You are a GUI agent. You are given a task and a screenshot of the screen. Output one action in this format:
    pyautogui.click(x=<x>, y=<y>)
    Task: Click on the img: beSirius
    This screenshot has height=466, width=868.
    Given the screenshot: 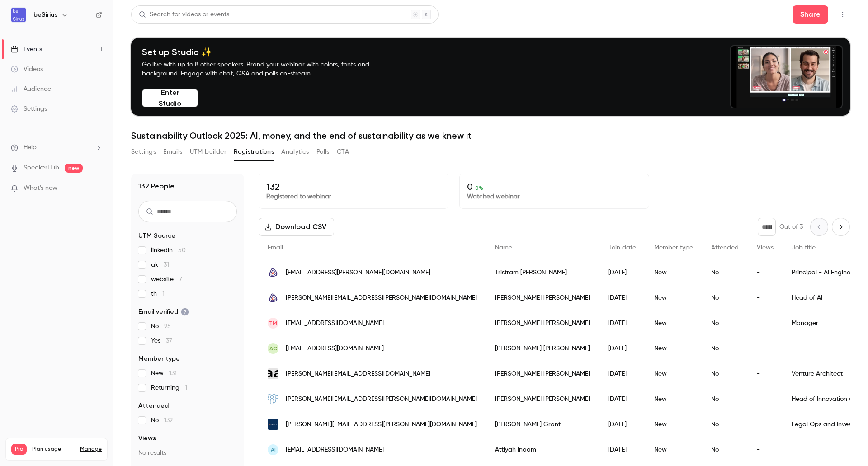 What is the action you would take?
    pyautogui.click(x=19, y=15)
    